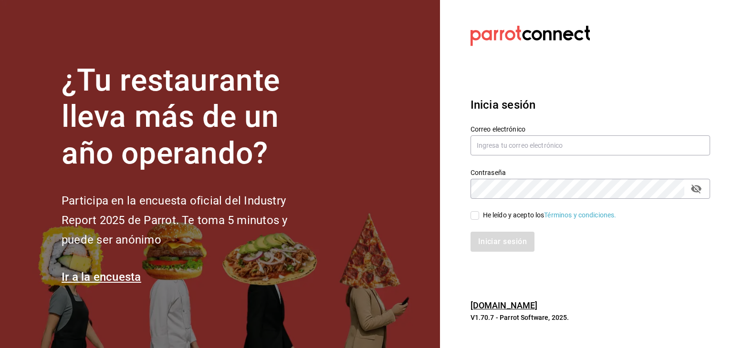 The height and width of the screenshot is (348, 733). What do you see at coordinates (590, 318) in the screenshot?
I see `p: V1.70.7 - Parrot Software, 2025.` at bounding box center [590, 318].